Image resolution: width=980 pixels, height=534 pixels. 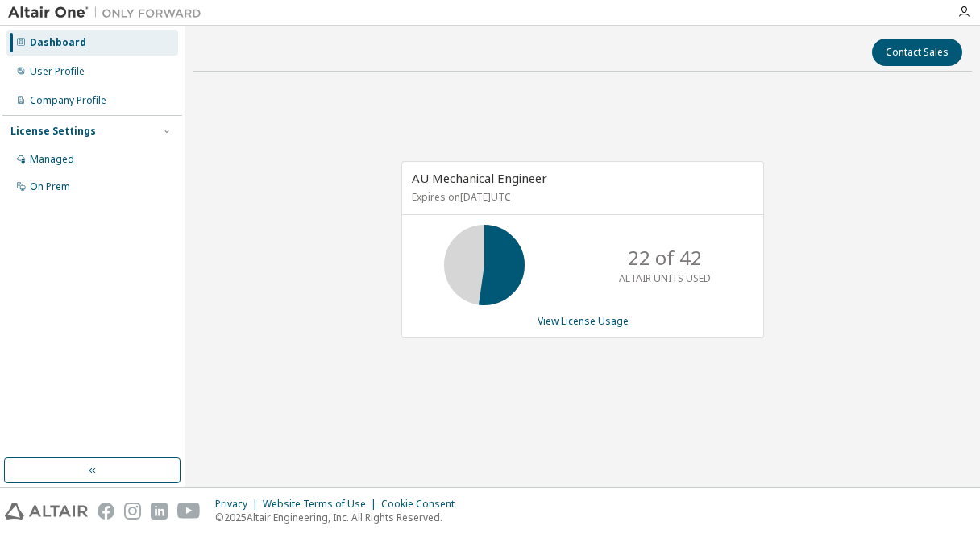 I want to click on div: Company Profile, so click(x=68, y=101).